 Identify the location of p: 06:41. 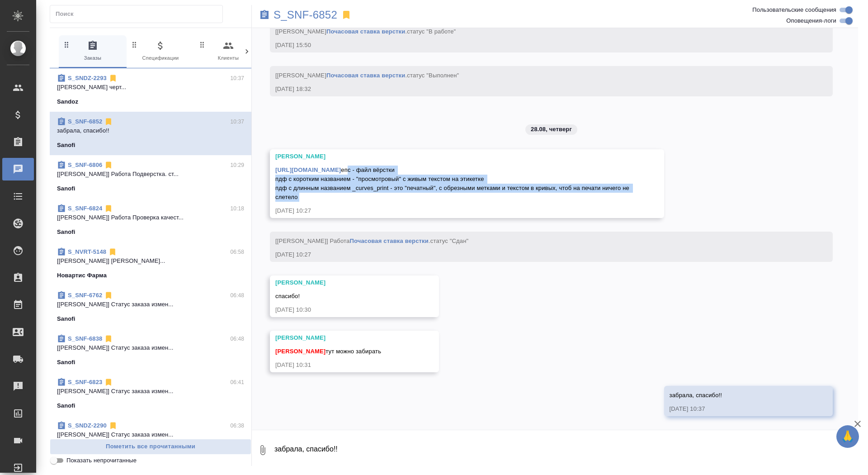
(236, 383).